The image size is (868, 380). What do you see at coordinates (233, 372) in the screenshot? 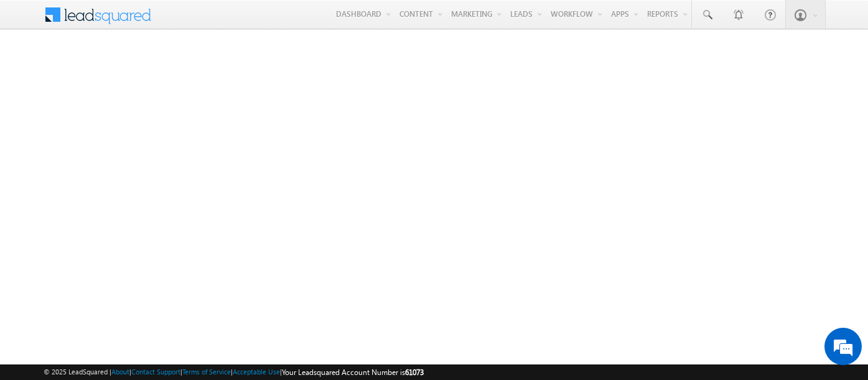
I see `span: © 2025 LeadSquared | | | | |` at bounding box center [233, 372].